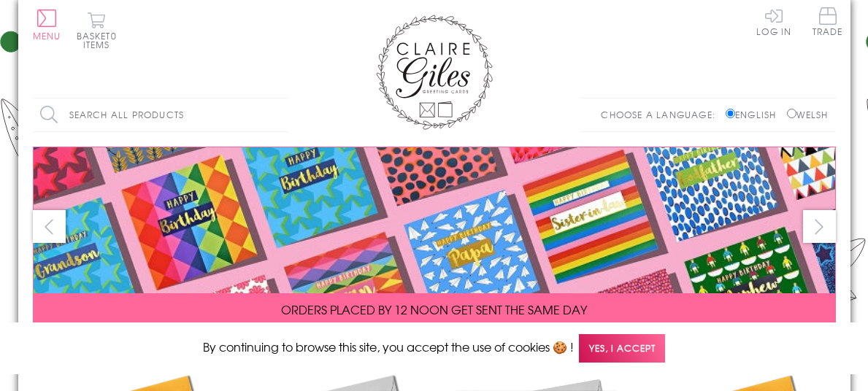 This screenshot has height=391, width=868. What do you see at coordinates (160, 114) in the screenshot?
I see `input: Search all products` at bounding box center [160, 114].